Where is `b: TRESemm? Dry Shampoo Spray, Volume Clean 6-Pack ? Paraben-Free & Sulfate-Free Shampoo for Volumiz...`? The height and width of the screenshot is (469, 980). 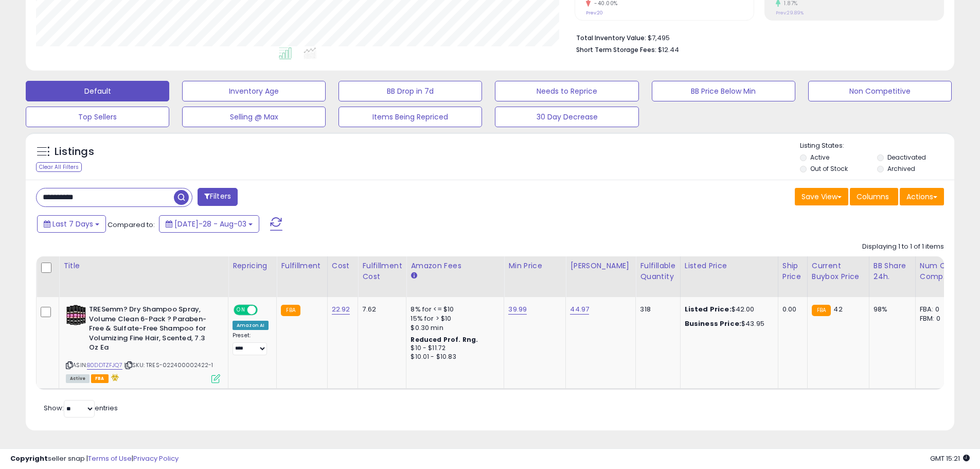 b: TRESemm? Dry Shampoo Spray, Volume Clean 6-Pack ? Paraben-Free & Sulfate-Free Shampoo for Volumiz... is located at coordinates (151, 330).